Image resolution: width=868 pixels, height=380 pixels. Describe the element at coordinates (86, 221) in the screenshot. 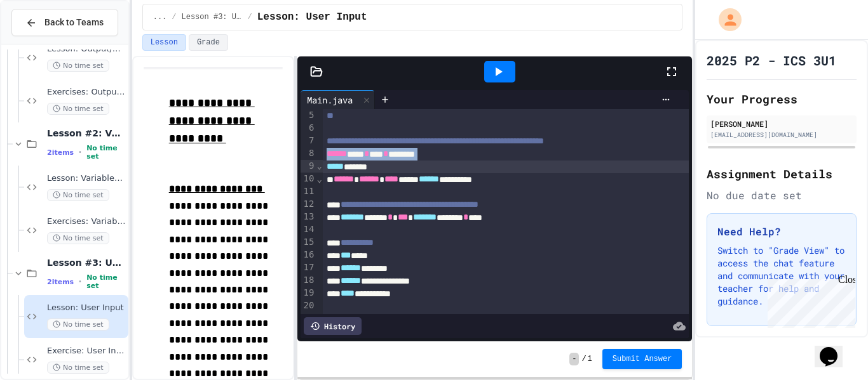

I see `span: Exercises: Variables & Data Types` at that location.